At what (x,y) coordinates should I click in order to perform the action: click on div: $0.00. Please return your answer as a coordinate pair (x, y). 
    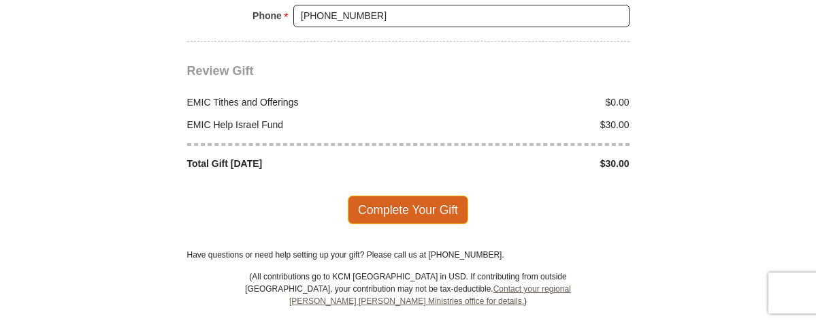
    Looking at the image, I should click on (523, 102).